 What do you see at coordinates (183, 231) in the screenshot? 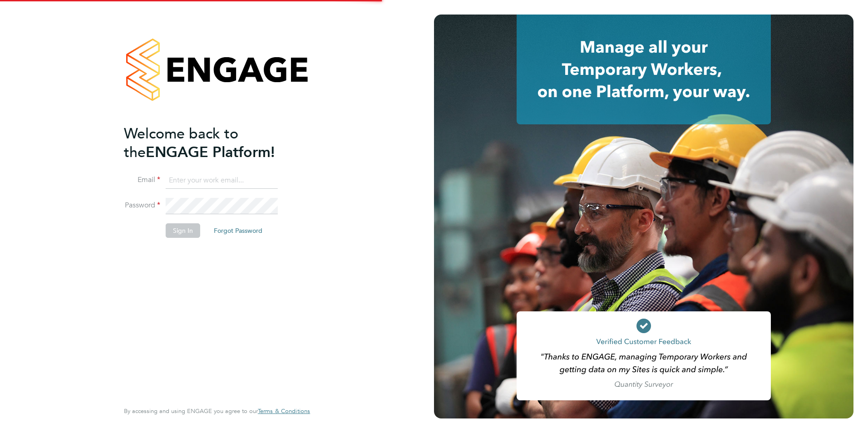
I see `button: Sign In` at bounding box center [183, 231].